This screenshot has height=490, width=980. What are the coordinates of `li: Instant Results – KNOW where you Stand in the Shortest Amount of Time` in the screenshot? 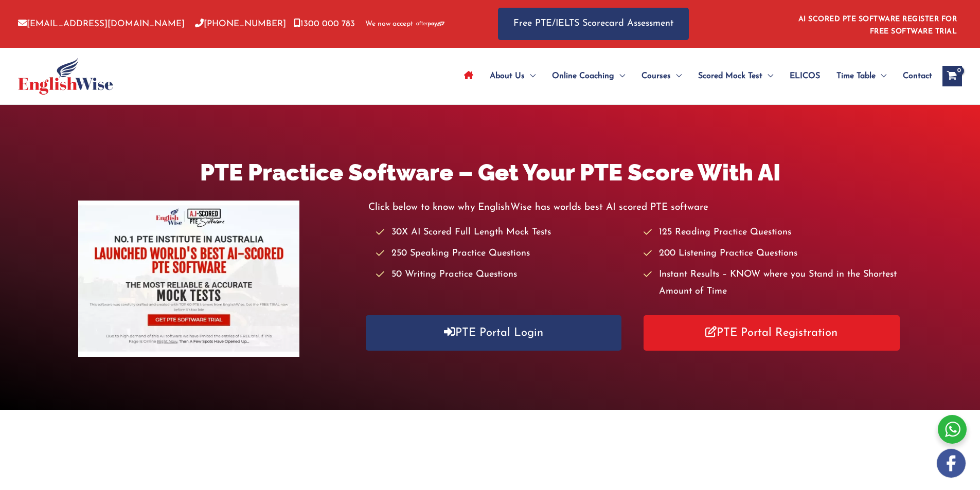 It's located at (772, 283).